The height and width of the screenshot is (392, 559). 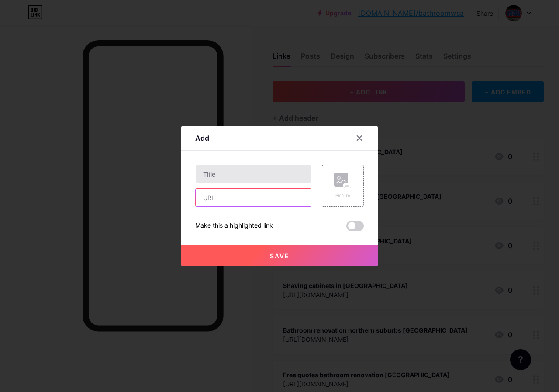 What do you see at coordinates (253, 198) in the screenshot?
I see `input: URL` at bounding box center [253, 198].